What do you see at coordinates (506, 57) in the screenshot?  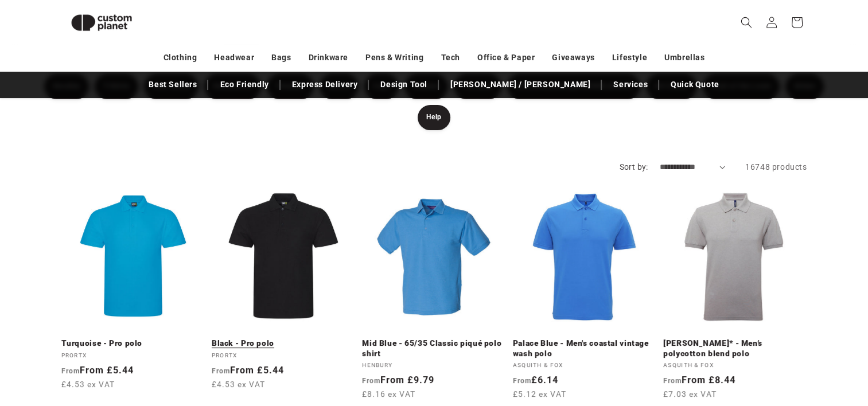 I see `a: Office & Paper` at bounding box center [506, 57].